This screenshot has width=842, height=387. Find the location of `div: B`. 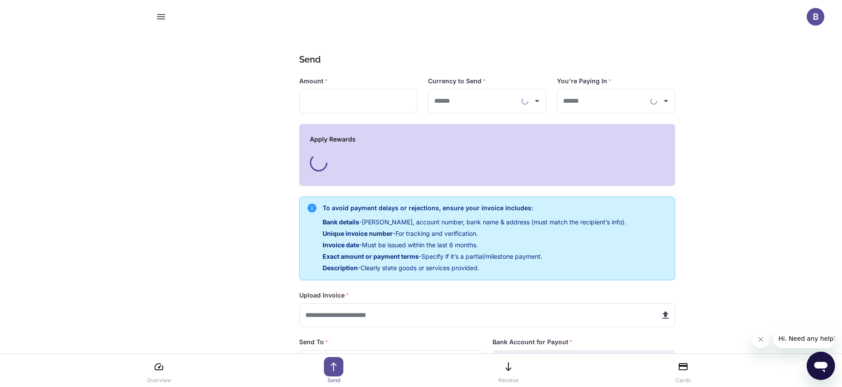

div: B is located at coordinates (815, 17).